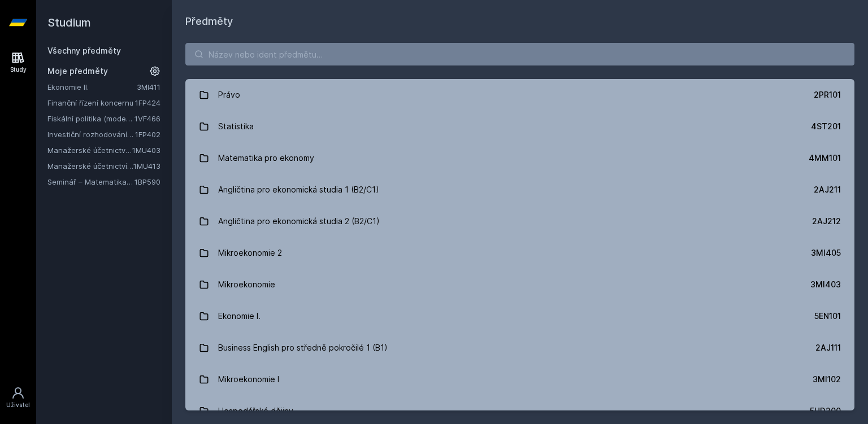 The width and height of the screenshot is (868, 424). What do you see at coordinates (824, 159) in the screenshot?
I see `div: 4MM101` at bounding box center [824, 159].